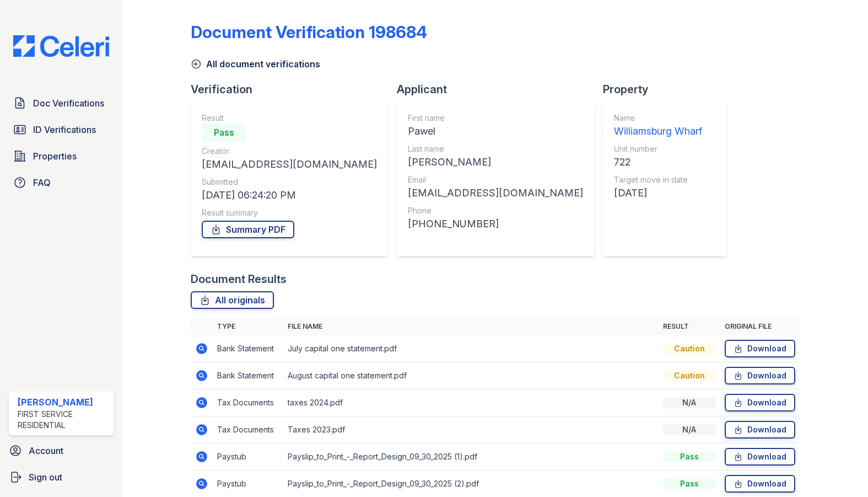  I want to click on th: Type, so click(248, 327).